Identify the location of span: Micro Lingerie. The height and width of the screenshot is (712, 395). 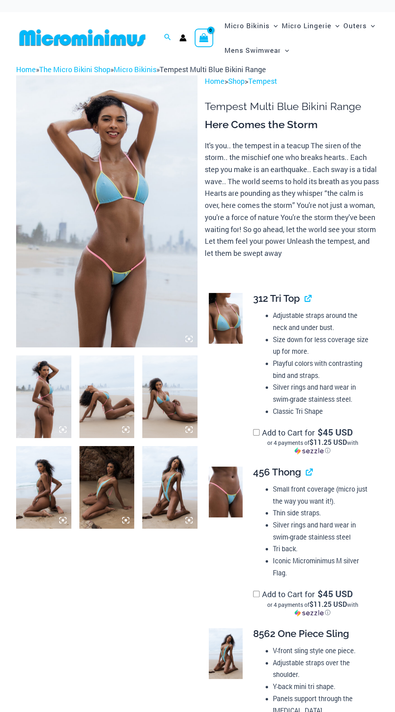
(306, 25).